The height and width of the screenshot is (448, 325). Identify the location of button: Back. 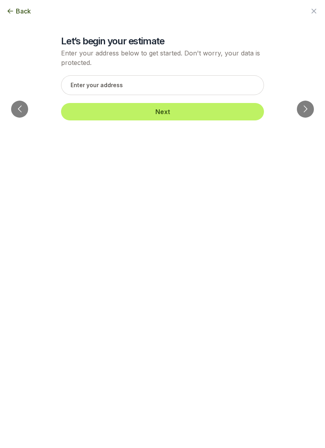
(19, 11).